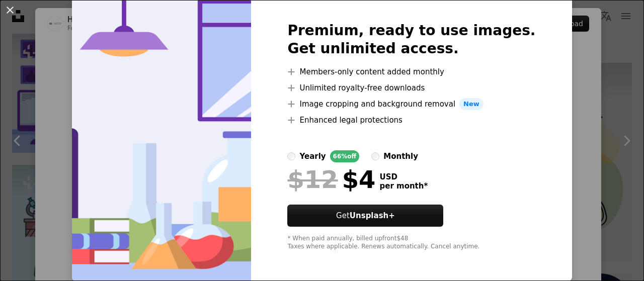 This screenshot has width=644, height=281. Describe the element at coordinates (404, 177) in the screenshot. I see `span: USD` at that location.